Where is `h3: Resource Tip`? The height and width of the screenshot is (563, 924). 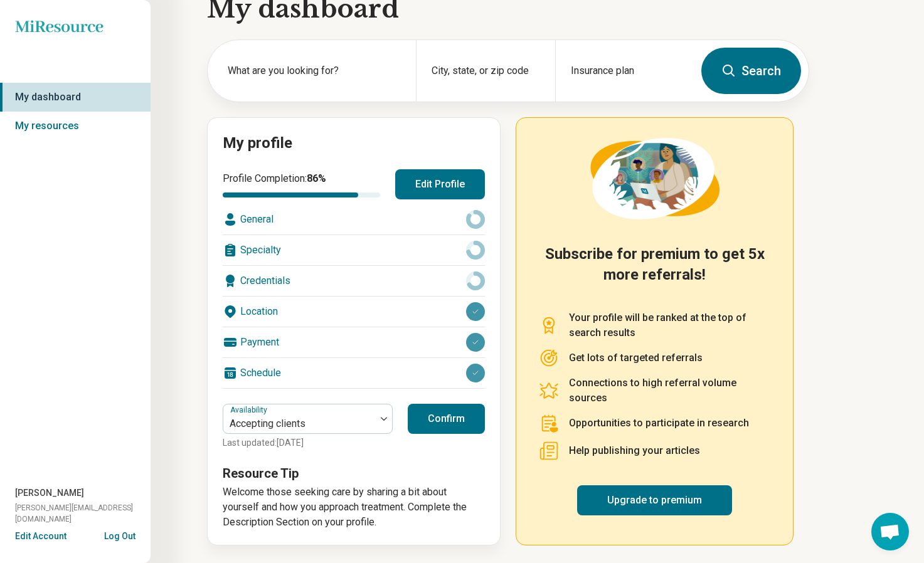
h3: Resource Tip is located at coordinates (354, 473).